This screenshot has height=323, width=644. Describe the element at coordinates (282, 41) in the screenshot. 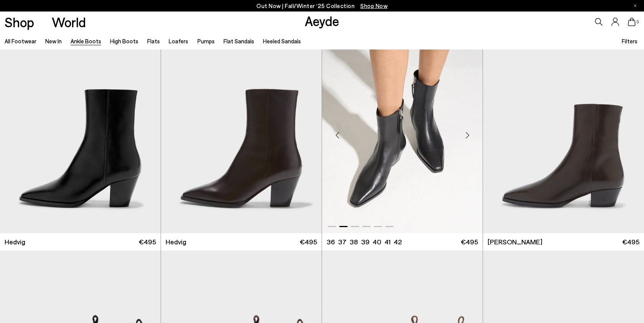

I see `a: Heeled Sandals` at that location.